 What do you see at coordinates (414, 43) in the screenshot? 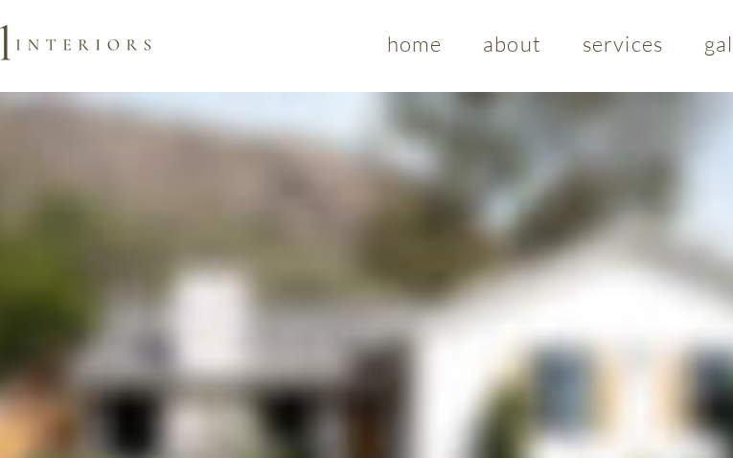
I see `a: home` at bounding box center [414, 43].